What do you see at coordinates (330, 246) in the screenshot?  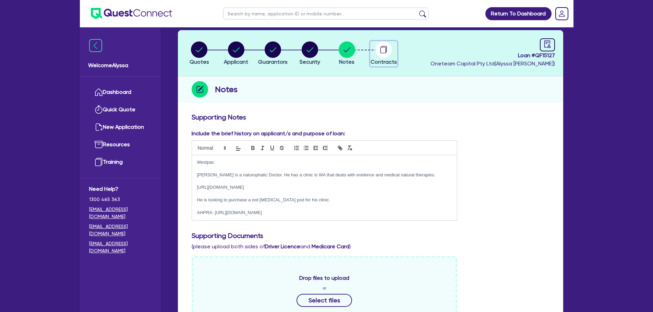 I see `b: Medicare Card` at bounding box center [330, 246].